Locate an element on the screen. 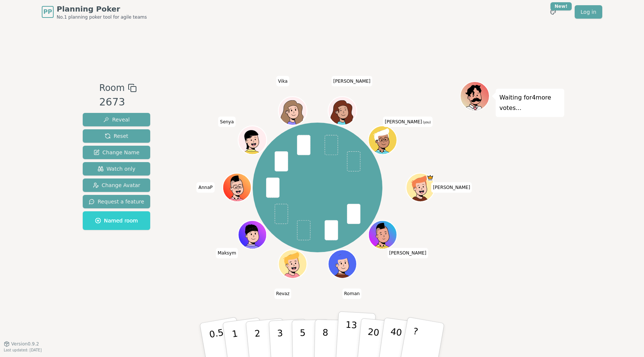 The image size is (644, 357). span: Planning Poker is located at coordinates (102, 9).